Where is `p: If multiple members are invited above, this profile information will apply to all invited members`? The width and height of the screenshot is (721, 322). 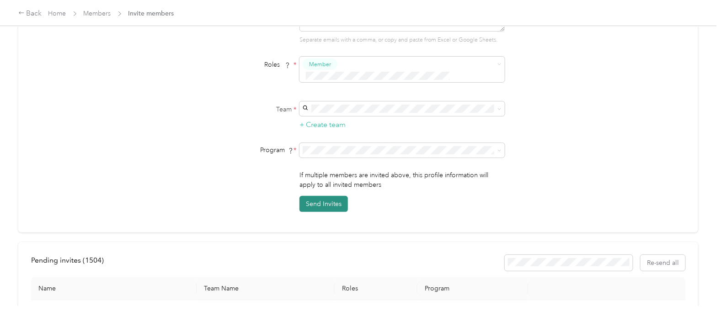 p: If multiple members are invited above, this profile information will apply to all invited members is located at coordinates (402, 180).